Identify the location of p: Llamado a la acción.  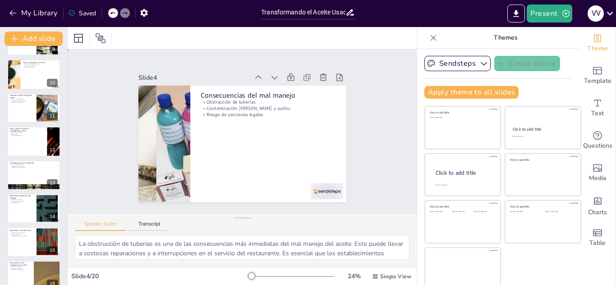
(40, 65).